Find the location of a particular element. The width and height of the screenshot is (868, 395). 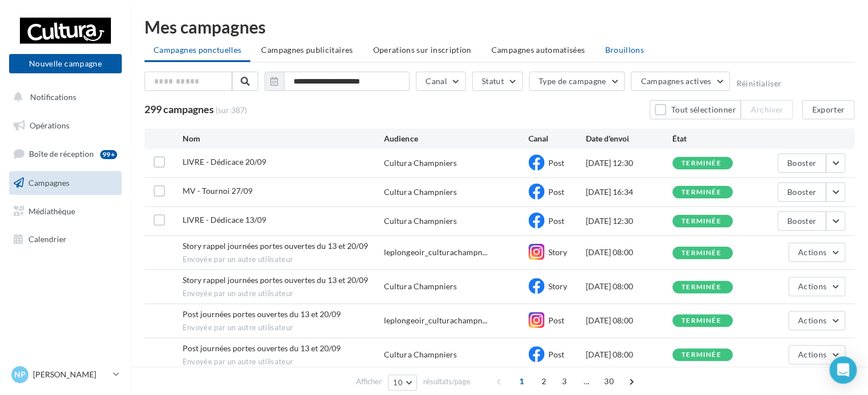

span: 2 is located at coordinates (544, 381).